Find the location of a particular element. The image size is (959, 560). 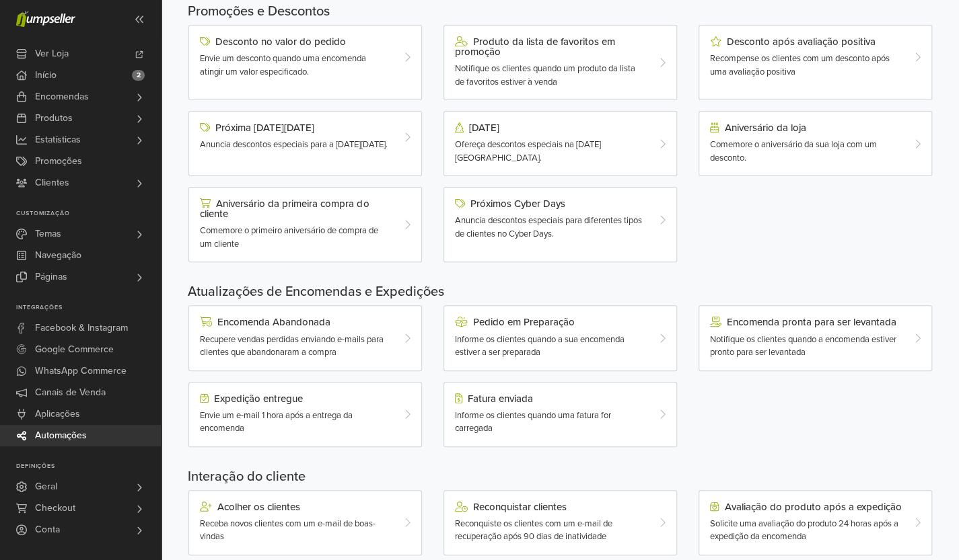

span: Promoções is located at coordinates (58, 161).